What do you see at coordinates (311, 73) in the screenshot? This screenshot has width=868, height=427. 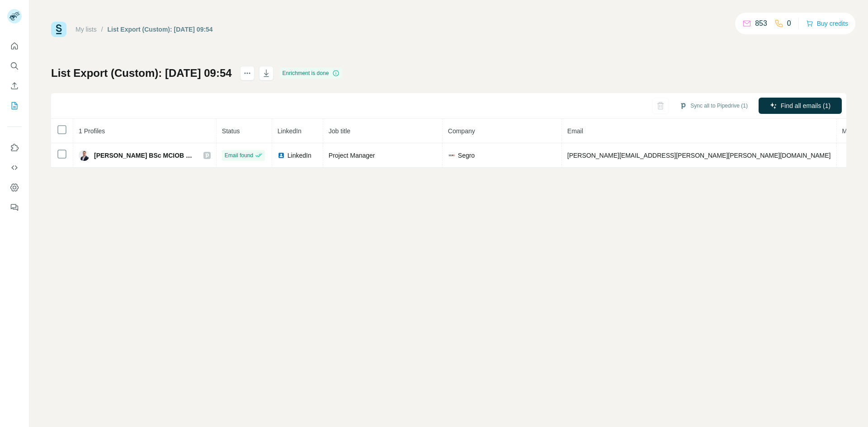 I see `div: Enrichment is done` at bounding box center [311, 73].